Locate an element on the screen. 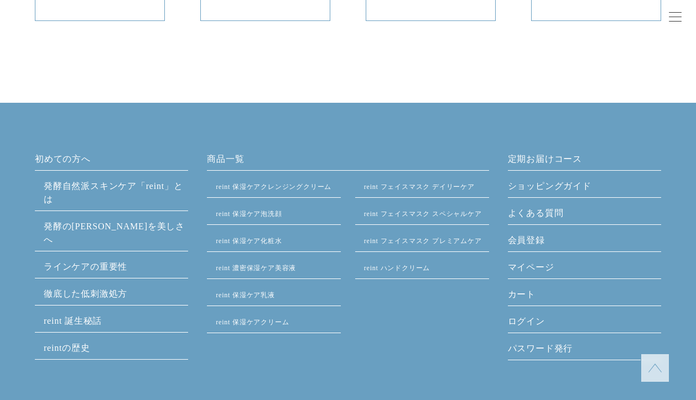  a: reint 保湿ケア乳液 is located at coordinates (245, 295).